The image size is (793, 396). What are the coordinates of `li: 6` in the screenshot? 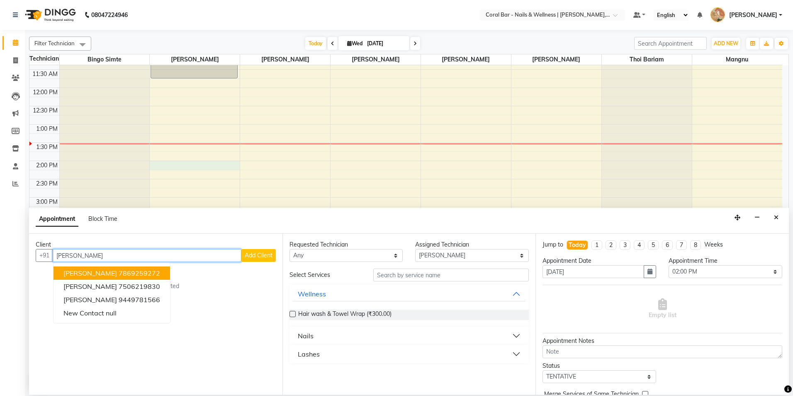 It's located at (667, 245).